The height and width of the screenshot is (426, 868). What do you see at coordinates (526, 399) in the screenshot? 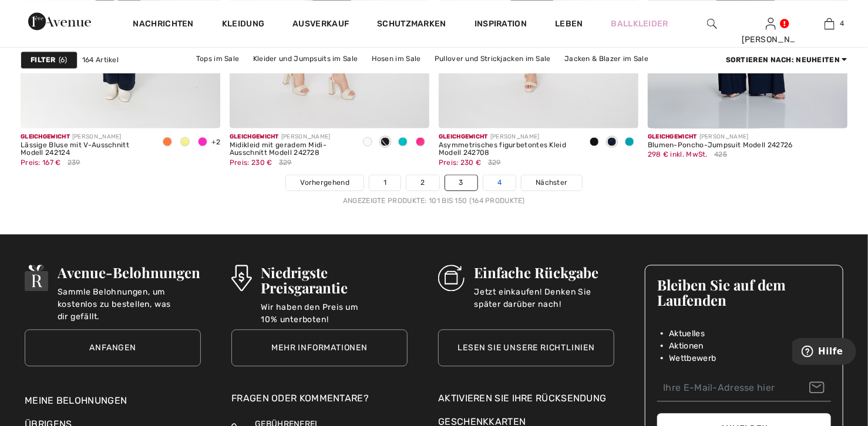
I see `a: Aktivieren Sie Ihre Rücksendung` at bounding box center [526, 399].